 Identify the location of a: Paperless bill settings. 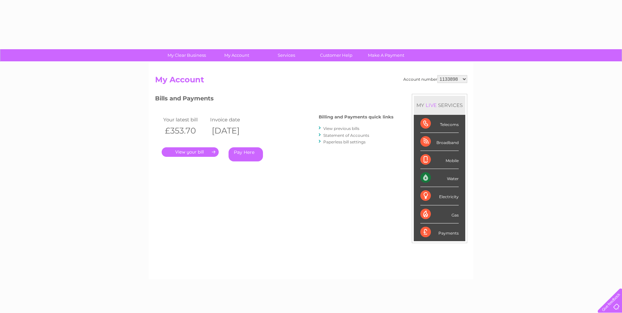
(344, 142).